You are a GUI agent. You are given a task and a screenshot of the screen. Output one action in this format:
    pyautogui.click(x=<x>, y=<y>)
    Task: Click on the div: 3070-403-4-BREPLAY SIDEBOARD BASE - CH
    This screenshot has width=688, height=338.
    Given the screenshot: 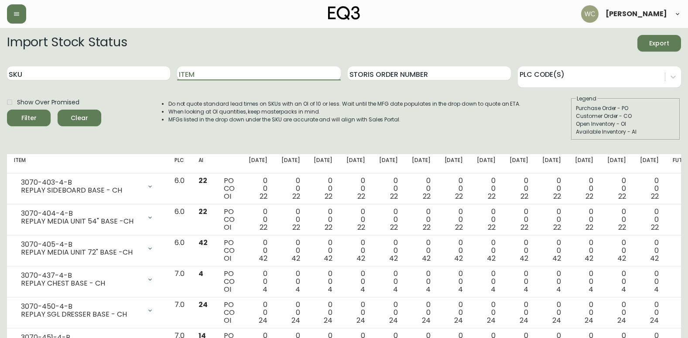 What is the action you would take?
    pyautogui.click(x=87, y=186)
    